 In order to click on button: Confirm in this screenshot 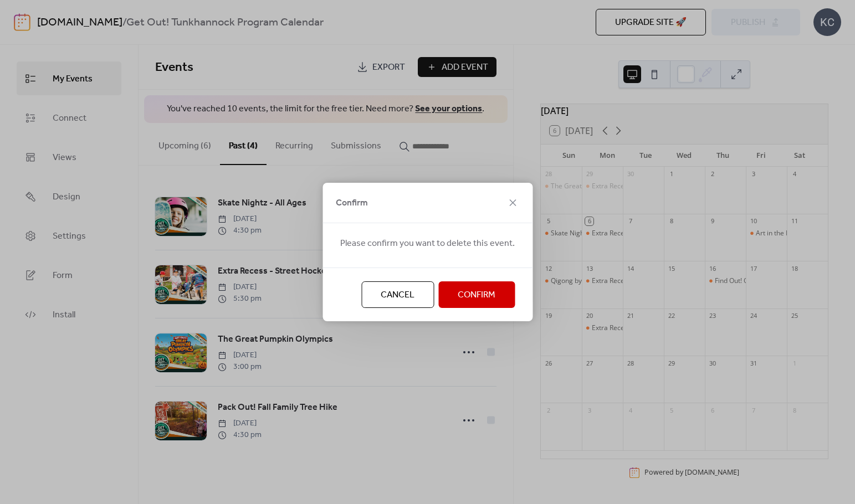, I will do `click(477, 295)`.